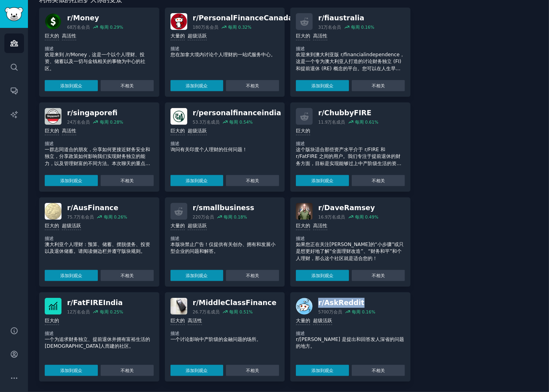  I want to click on font: 5700万会员, so click(330, 312).